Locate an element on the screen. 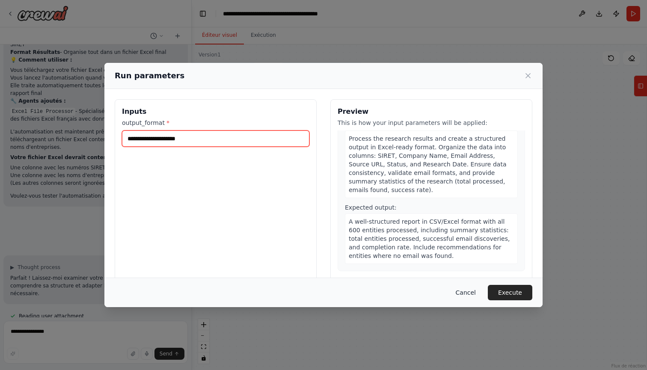 This screenshot has width=647, height=370. span: A well-structured report in CSV/Excel format with all 600 entities processed, including summary s... is located at coordinates (429, 239).